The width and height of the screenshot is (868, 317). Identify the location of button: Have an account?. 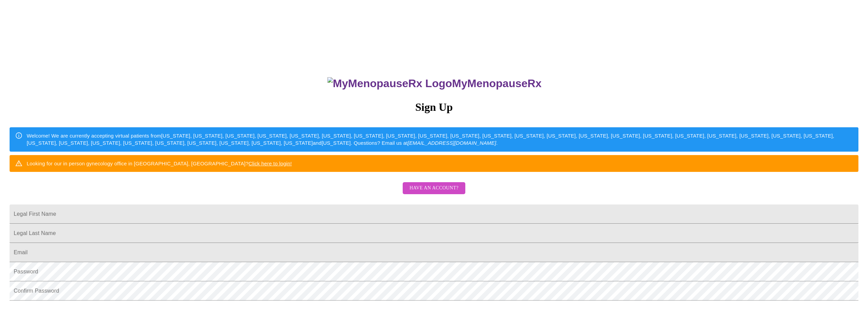
(434, 188).